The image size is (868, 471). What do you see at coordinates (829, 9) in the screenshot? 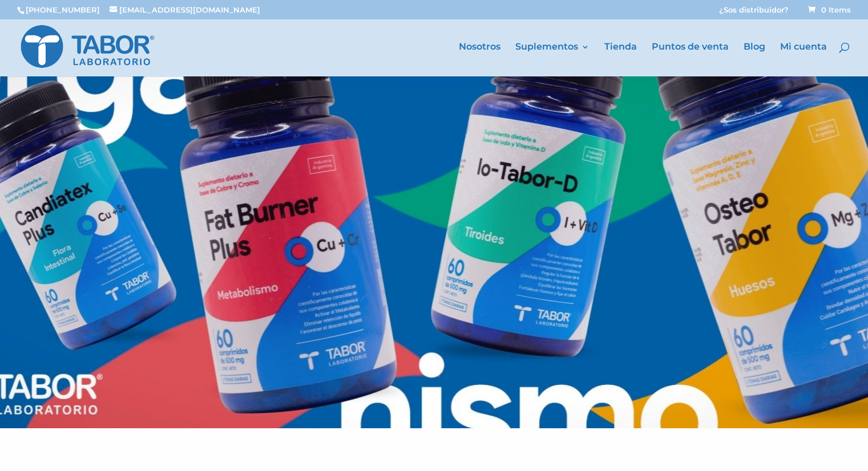
I see `span: 0 Items` at bounding box center [829, 9].